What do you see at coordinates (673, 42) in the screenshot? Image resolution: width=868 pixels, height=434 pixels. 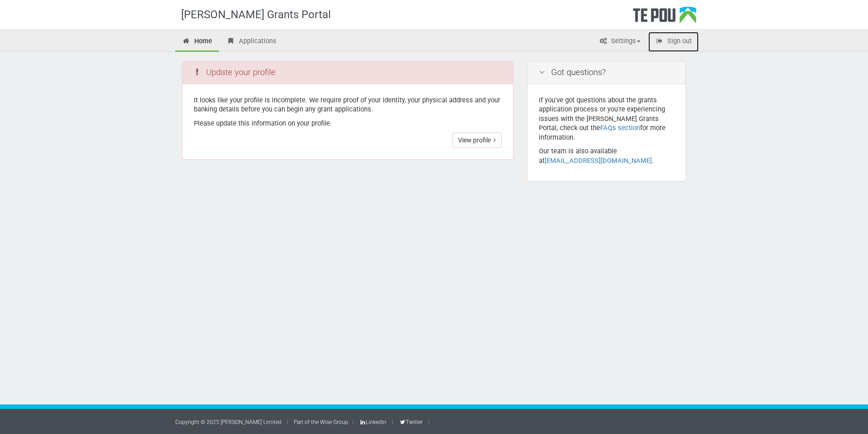 I see `a: Sign out` at bounding box center [673, 42].